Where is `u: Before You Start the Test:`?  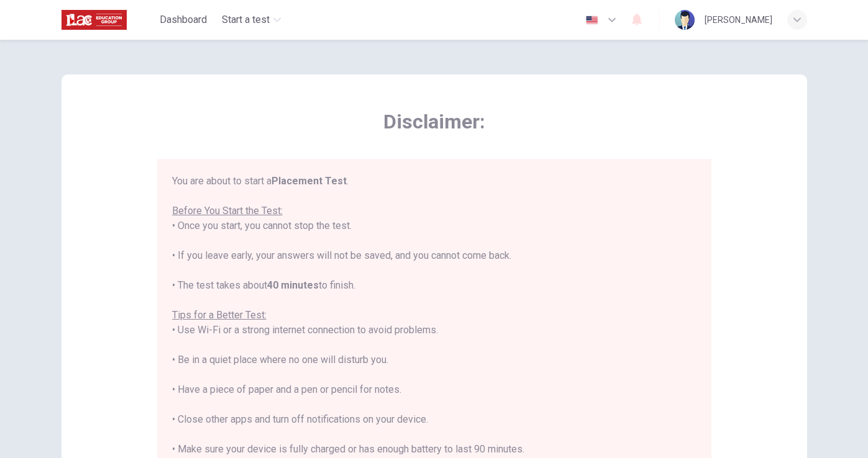
u: Before You Start the Test: is located at coordinates (227, 210).